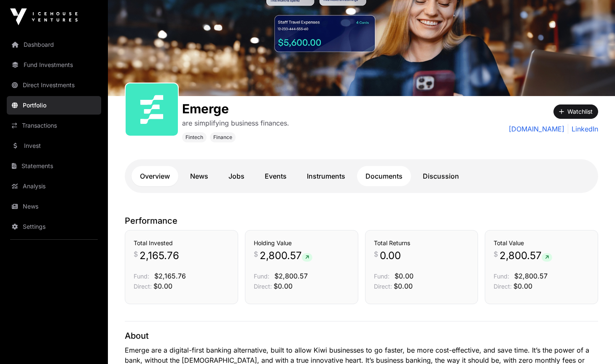 This screenshot has height=364, width=615. Describe the element at coordinates (159, 256) in the screenshot. I see `span: 2,165.76` at that location.